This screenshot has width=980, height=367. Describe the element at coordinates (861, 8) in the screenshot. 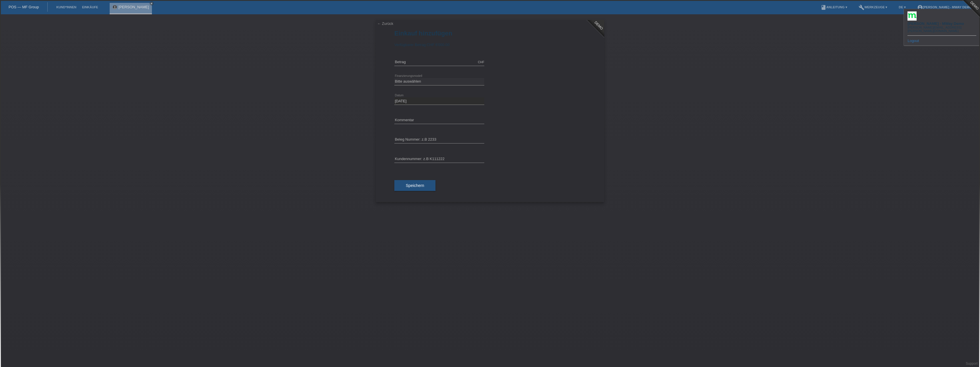

I see `i: build` at that location.